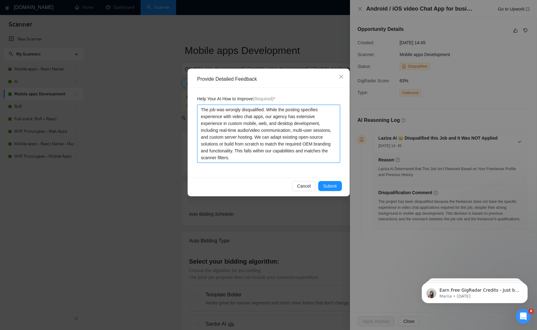  Describe the element at coordinates (268, 134) in the screenshot. I see `textarea: The job was wrongly disqualified. While the posting specifies experience with video chat apps, ou...` at that location.